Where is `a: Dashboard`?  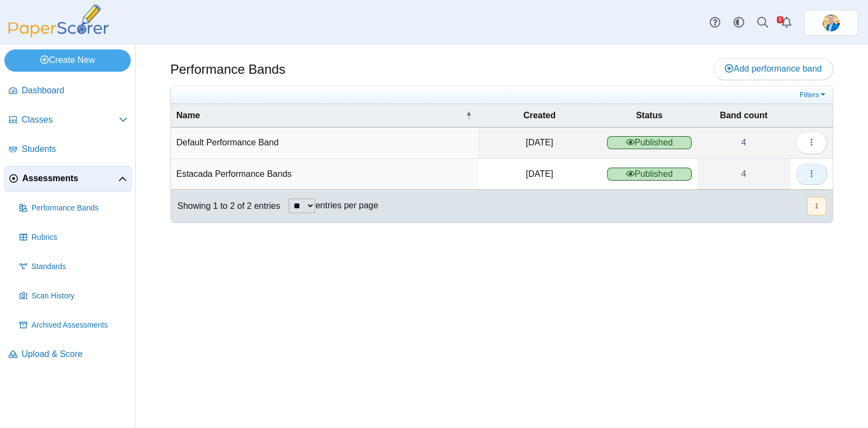 a: Dashboard is located at coordinates (67, 91).